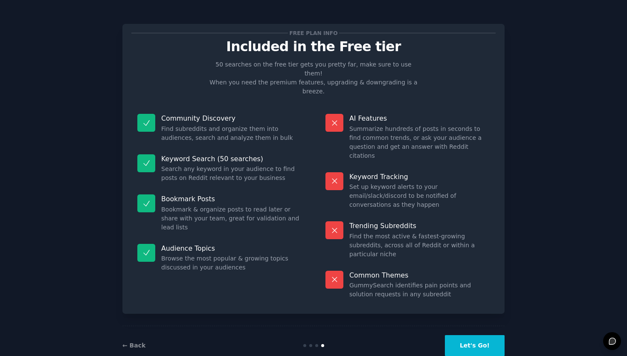  I want to click on p: Community Discovery, so click(231, 118).